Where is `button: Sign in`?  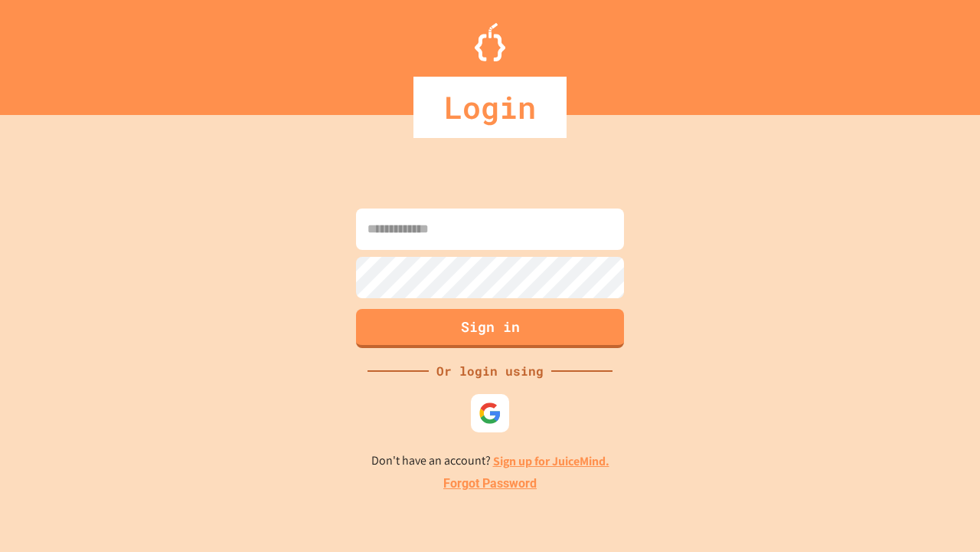
button: Sign in is located at coordinates (490, 328).